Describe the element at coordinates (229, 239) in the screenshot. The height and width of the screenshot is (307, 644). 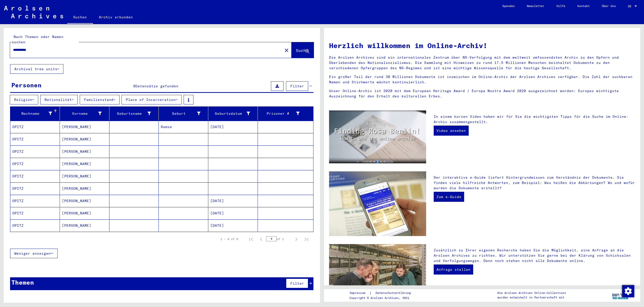
I see `div: 1 – 9 of 9` at that location.